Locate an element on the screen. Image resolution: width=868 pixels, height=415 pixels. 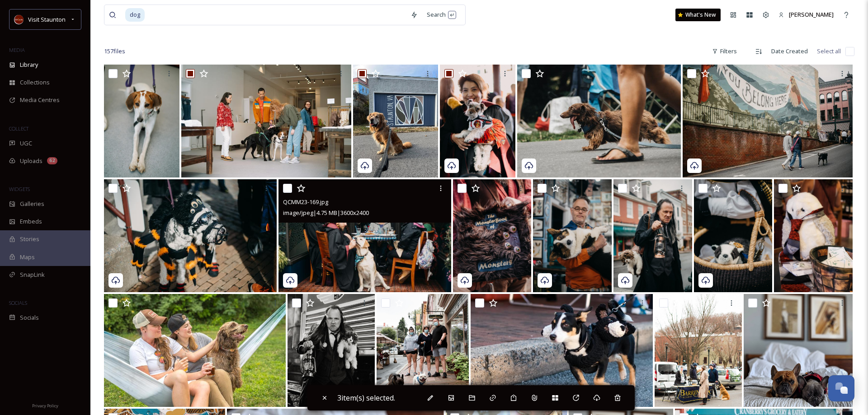
img: cdf77e48d99d6b3cb83f89ba185f7122cc794d8876af2547b5646cf3daf3d20c.png is located at coordinates (798, 351).